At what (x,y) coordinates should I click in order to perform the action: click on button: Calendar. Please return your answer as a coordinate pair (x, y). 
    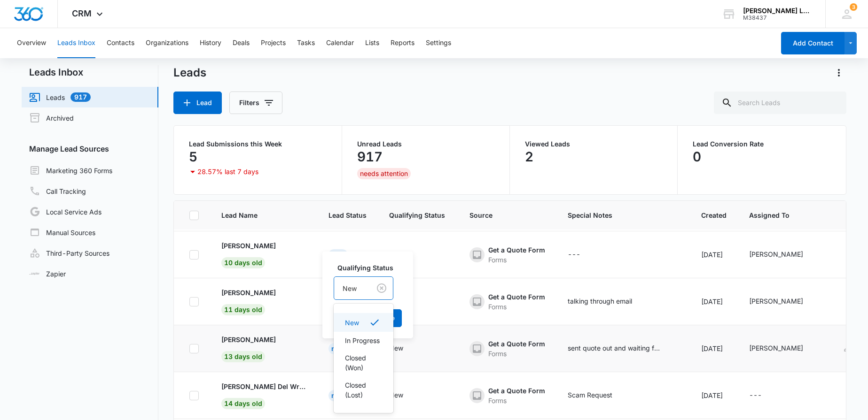
    Looking at the image, I should click on (340, 43).